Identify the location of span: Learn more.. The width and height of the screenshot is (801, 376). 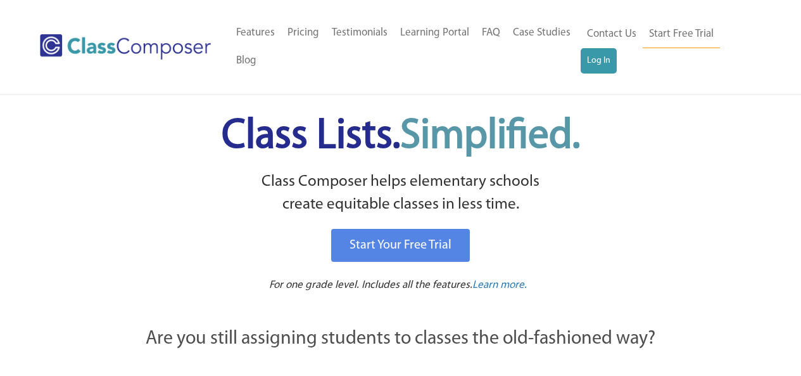
(500, 284).